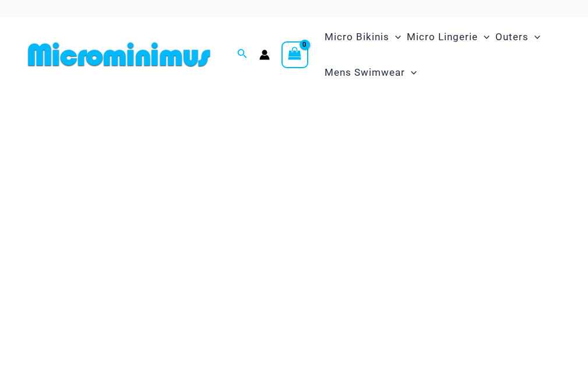 The image size is (588, 384). What do you see at coordinates (442, 37) in the screenshot?
I see `span: Micro Lingerie` at bounding box center [442, 37].